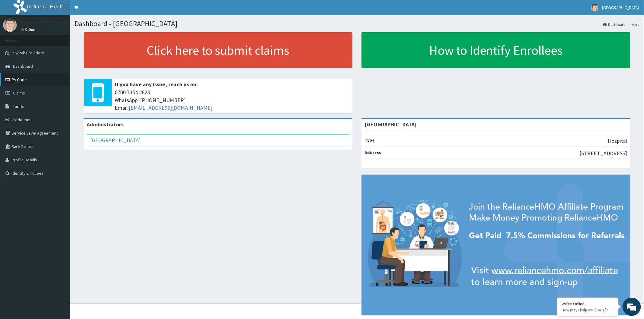 This screenshot has width=644, height=319. I want to click on b: Type, so click(369, 140).